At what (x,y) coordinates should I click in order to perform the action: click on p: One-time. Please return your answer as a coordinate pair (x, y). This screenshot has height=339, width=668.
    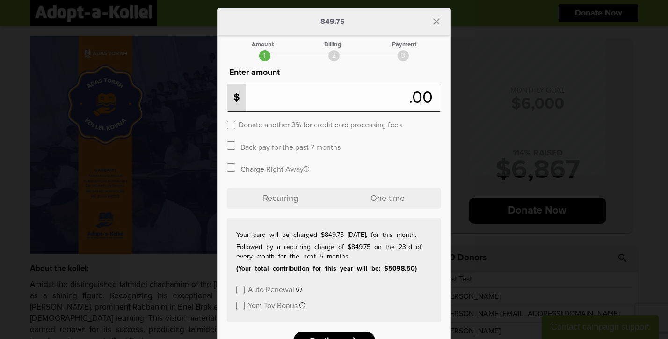
    Looking at the image, I should click on (388, 198).